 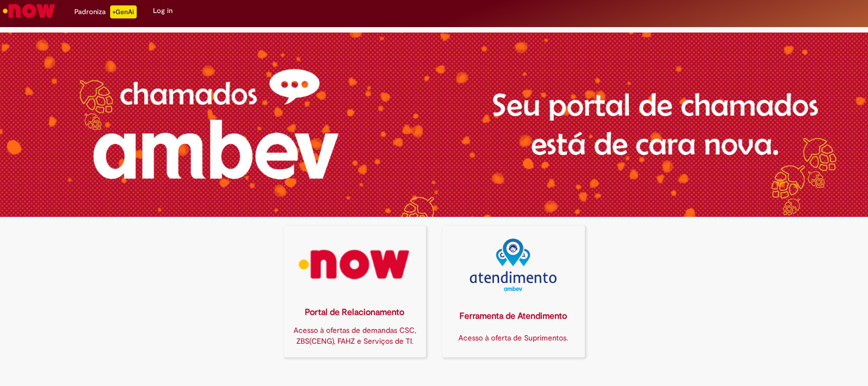 I want to click on a: Portal de Relacionamento Acesso à ofertas de demandas CSC, ZBS(CENG), FAHZ e Serviços de TI., so click(x=355, y=292).